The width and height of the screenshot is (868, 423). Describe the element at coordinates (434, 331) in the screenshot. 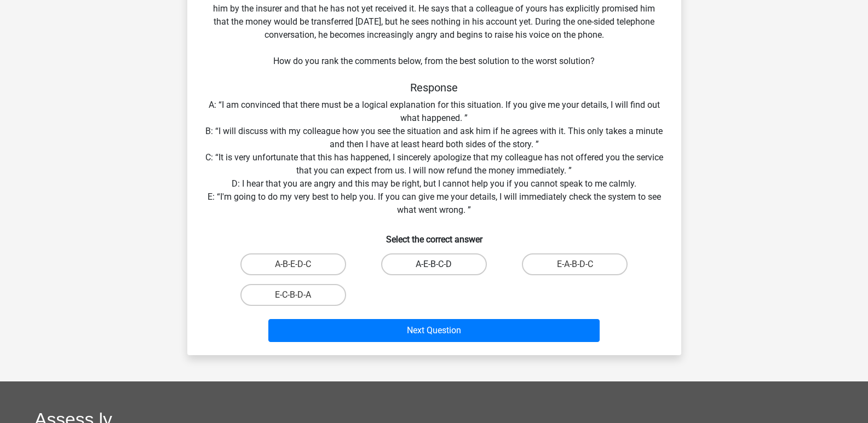

I see `button: Next Question` at that location.